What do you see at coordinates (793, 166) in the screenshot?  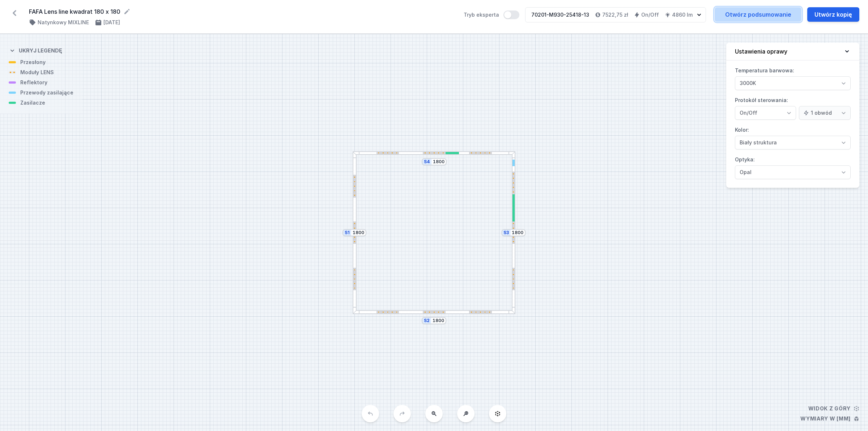 I see `label: Optyka:` at bounding box center [793, 166].